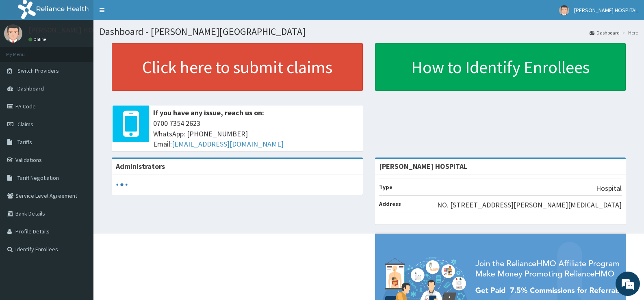 The height and width of the screenshot is (300, 644). Describe the element at coordinates (604, 33) in the screenshot. I see `a: Dashboard` at that location.